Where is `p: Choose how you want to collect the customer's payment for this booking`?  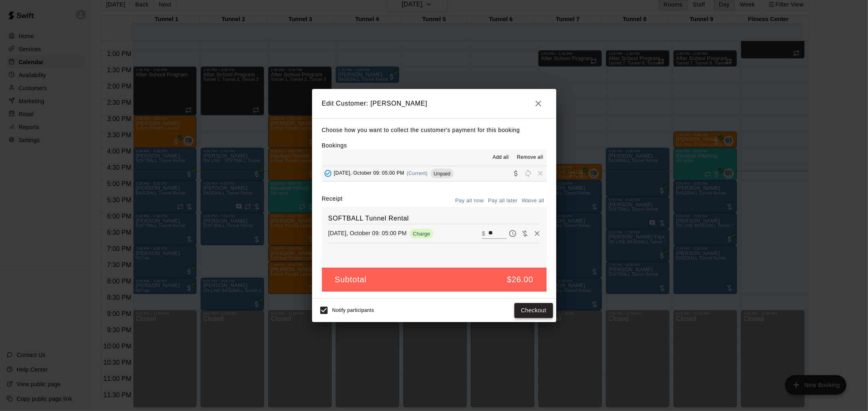
p: Choose how you want to collect the customer's payment for this booking is located at coordinates (434, 130).